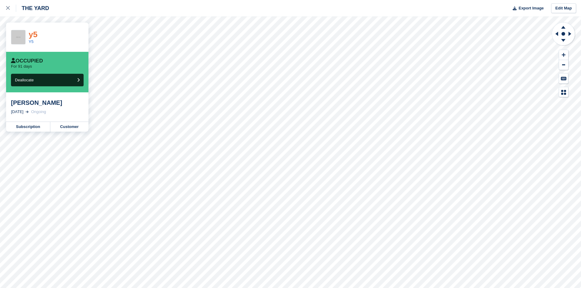  What do you see at coordinates (38, 112) in the screenshot?
I see `div: Ongoing` at bounding box center [38, 112].